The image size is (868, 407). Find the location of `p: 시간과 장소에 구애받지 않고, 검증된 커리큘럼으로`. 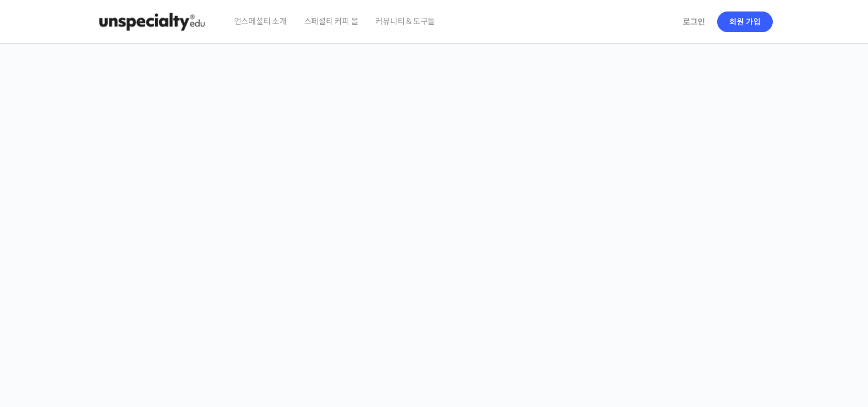

p: 시간과 장소에 구애받지 않고, 검증된 커리큘럼으로 is located at coordinates (435, 247).